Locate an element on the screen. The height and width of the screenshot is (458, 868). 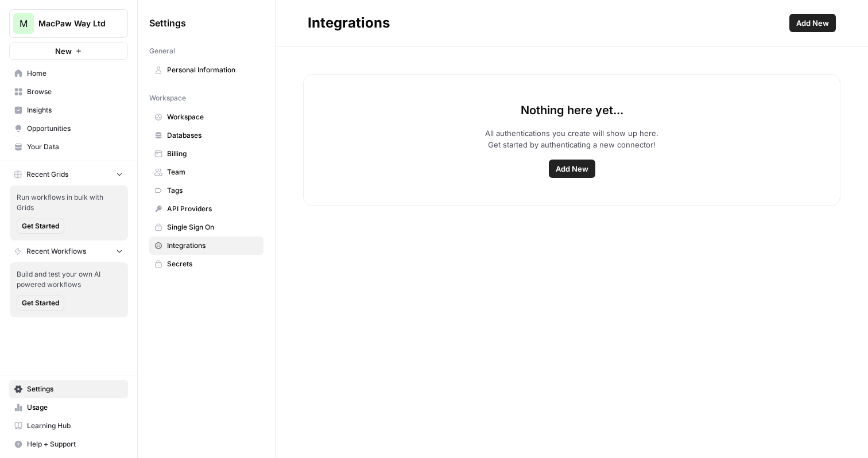
span: API Providers is located at coordinates (213, 209).